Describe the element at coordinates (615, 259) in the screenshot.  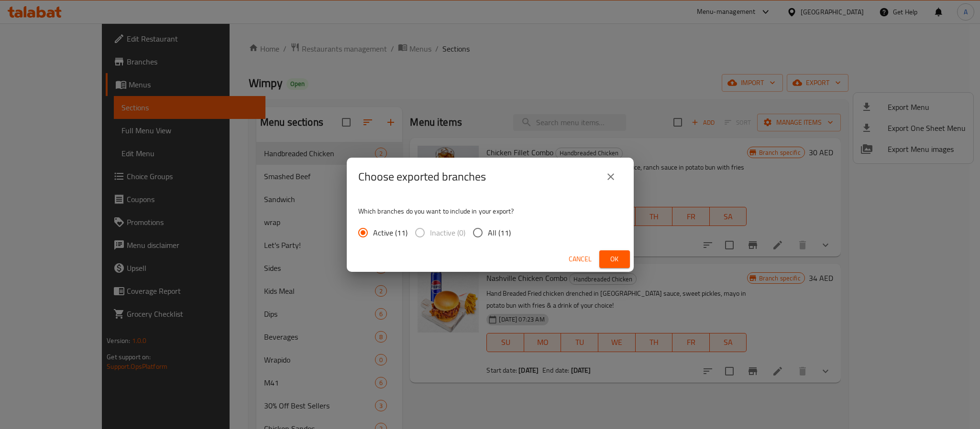
I see `span: Ok` at that location.